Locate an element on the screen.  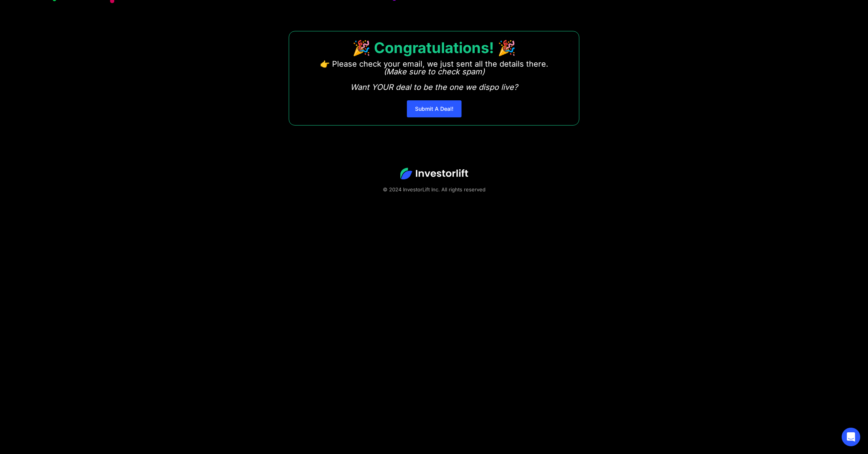
div: © 2024 InvestorLift Inc. All rights reserved is located at coordinates (434, 189).